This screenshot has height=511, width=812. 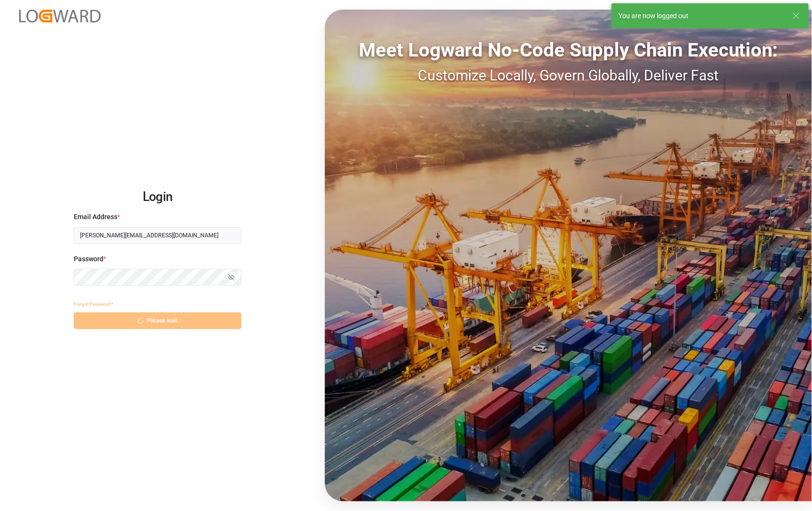 I want to click on div: Customize Locally, Govern Globally, Deliver Fast, so click(x=568, y=75).